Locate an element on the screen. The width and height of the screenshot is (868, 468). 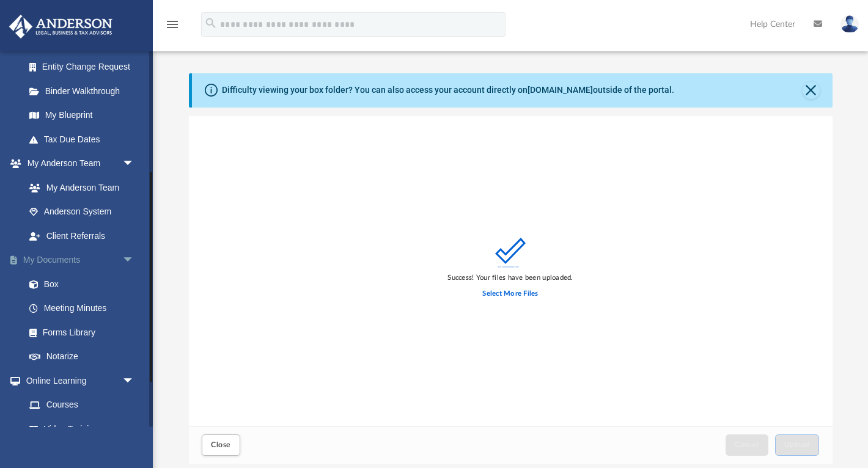
a: My Anderson Team is located at coordinates (79, 187).